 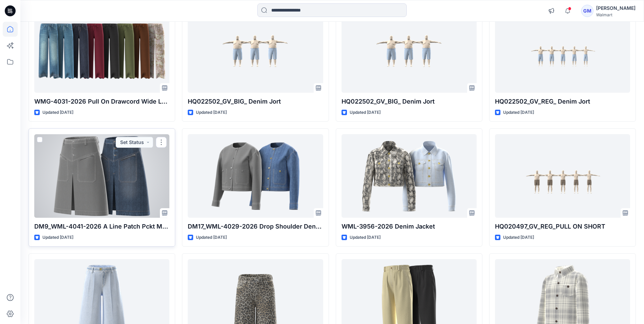 What do you see at coordinates (102, 102) in the screenshot?
I see `p: WMG-4031-2026 Pull On Drawcord Wide Leg_Opt3` at bounding box center [102, 102].